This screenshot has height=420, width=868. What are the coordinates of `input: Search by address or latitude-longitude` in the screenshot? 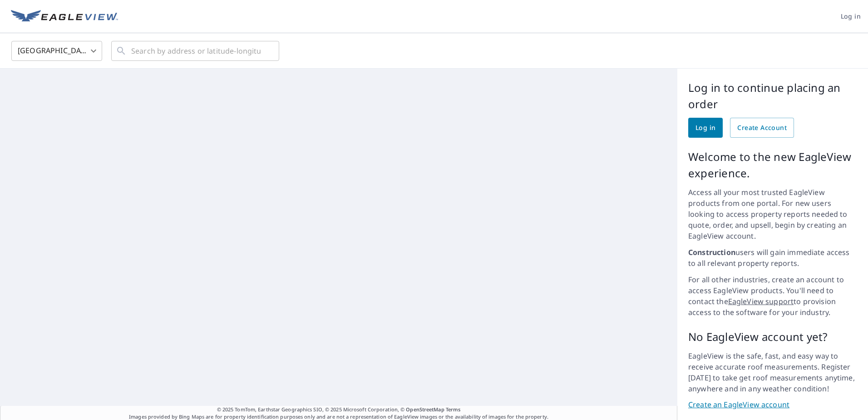 It's located at (196, 51).